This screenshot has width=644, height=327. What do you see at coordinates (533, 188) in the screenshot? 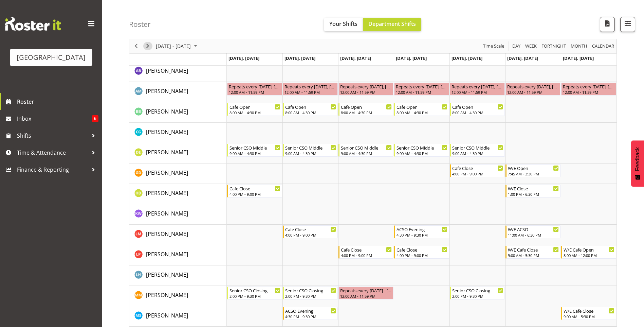
I see `div: W/E Close` at bounding box center [533, 188].